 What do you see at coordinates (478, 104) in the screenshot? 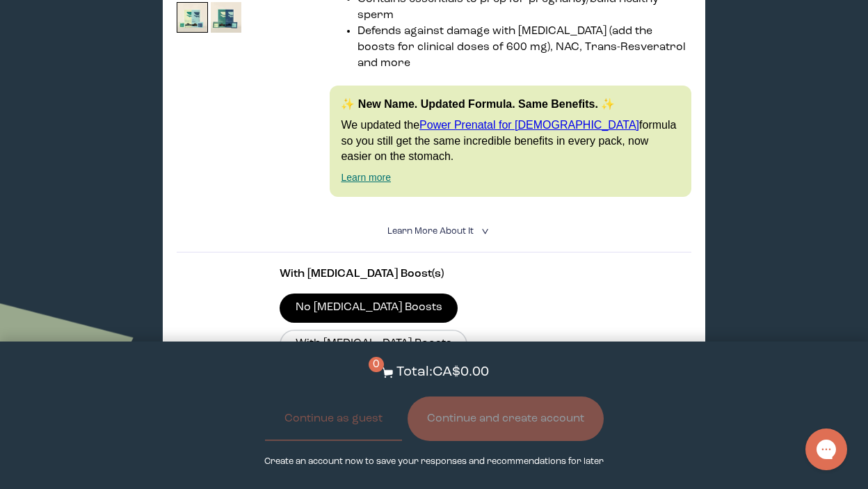
I see `strong: ✨ New Name. Updated Formula. Same Benefits. ✨` at bounding box center [478, 104].